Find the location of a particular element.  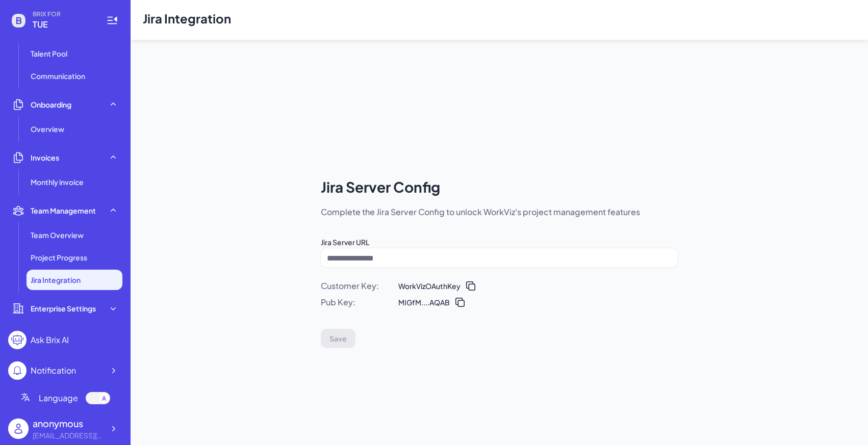

span: BRIX FOR is located at coordinates (63, 14).